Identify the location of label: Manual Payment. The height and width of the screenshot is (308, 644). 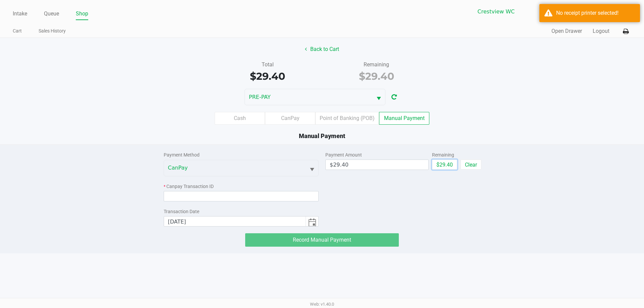
(404, 118).